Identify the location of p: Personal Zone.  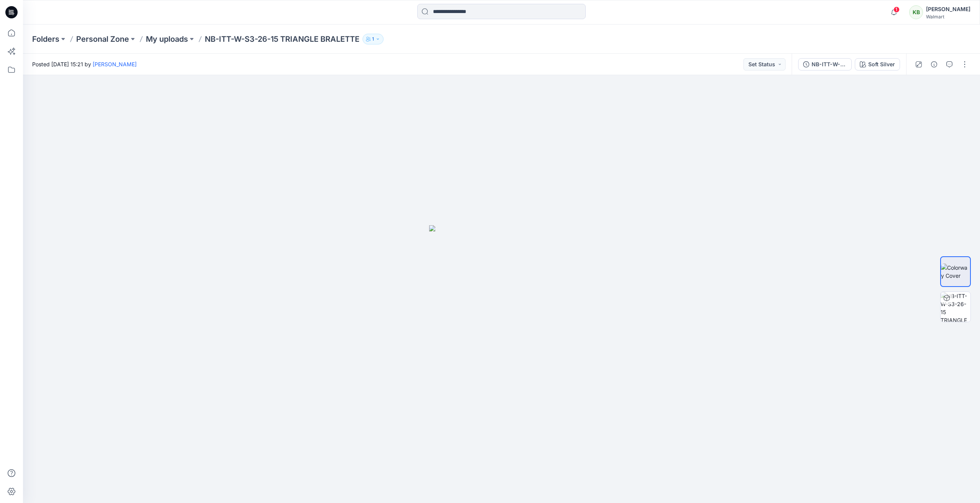
(103, 39).